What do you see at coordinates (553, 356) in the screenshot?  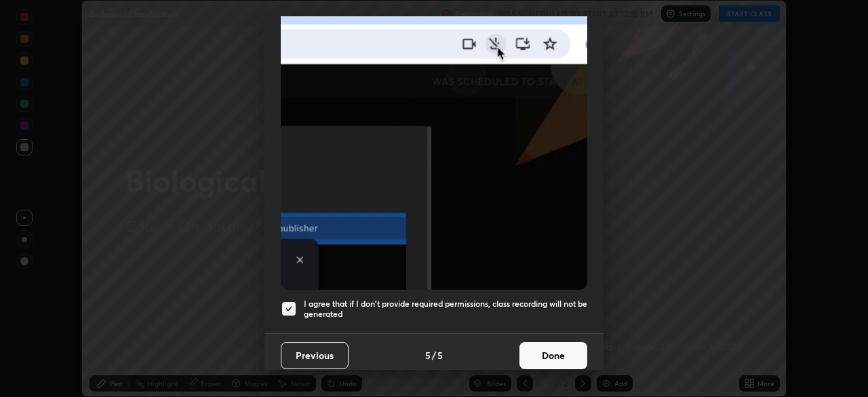 I see `button: Done` at bounding box center [553, 356].